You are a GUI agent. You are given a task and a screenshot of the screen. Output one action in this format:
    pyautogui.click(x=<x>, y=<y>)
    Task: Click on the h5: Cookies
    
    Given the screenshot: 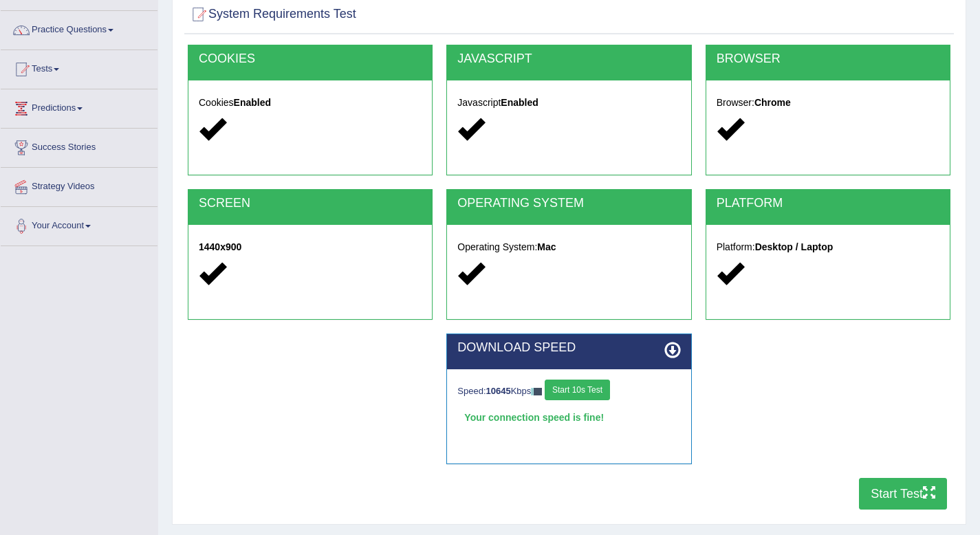 What is the action you would take?
    pyautogui.click(x=310, y=103)
    